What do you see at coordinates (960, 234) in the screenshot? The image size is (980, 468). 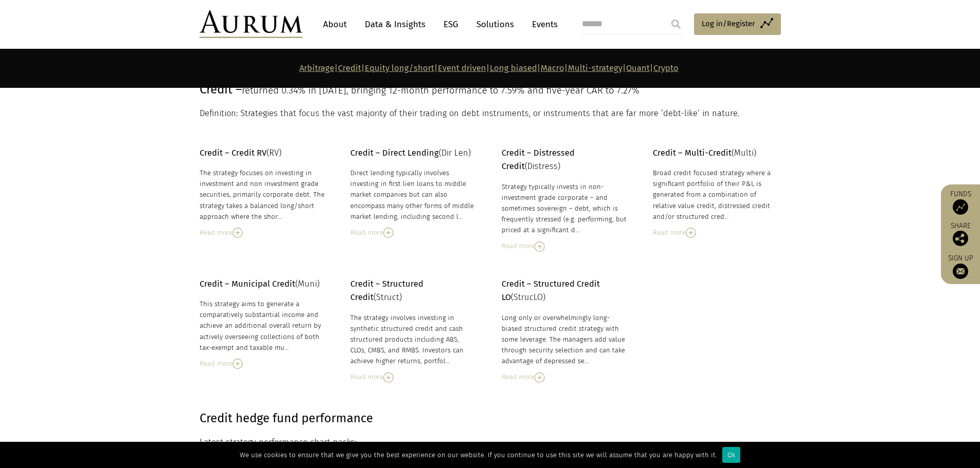 I see `div: Share` at bounding box center [960, 234].